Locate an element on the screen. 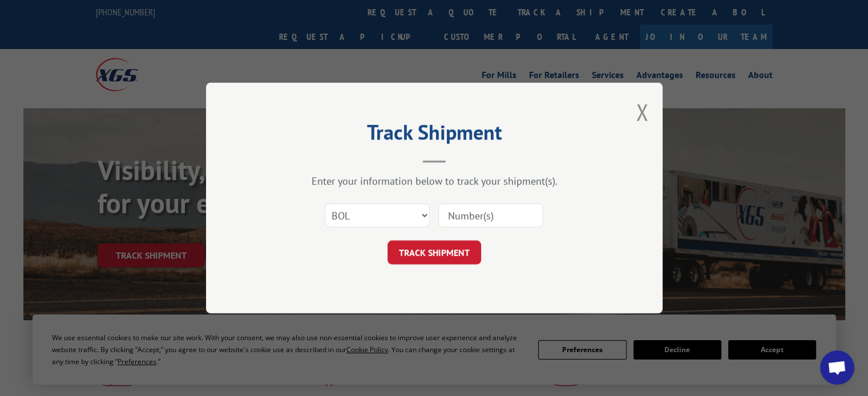  h2: Track Shipment is located at coordinates (434, 135).